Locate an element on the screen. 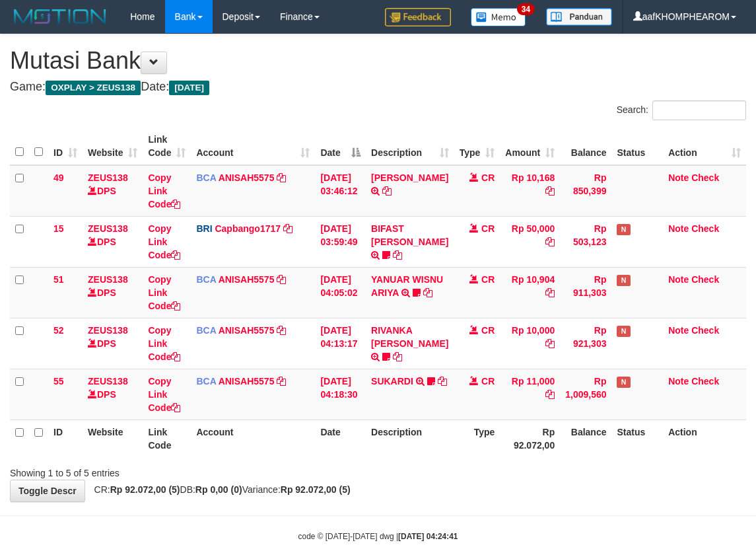 Image resolution: width=756 pixels, height=553 pixels. a: Copy Rp 10,000 to clipboard is located at coordinates (550, 343).